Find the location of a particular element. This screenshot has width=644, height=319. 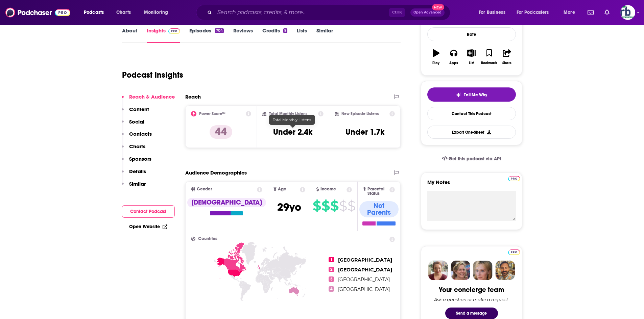

p: Contacts is located at coordinates (140, 134).